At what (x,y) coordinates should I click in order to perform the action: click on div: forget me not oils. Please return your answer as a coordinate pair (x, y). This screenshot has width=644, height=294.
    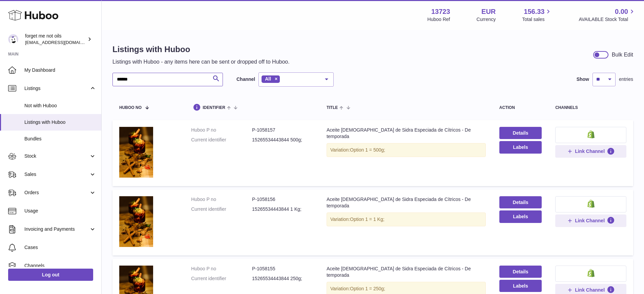
    Looking at the image, I should click on (56, 39).